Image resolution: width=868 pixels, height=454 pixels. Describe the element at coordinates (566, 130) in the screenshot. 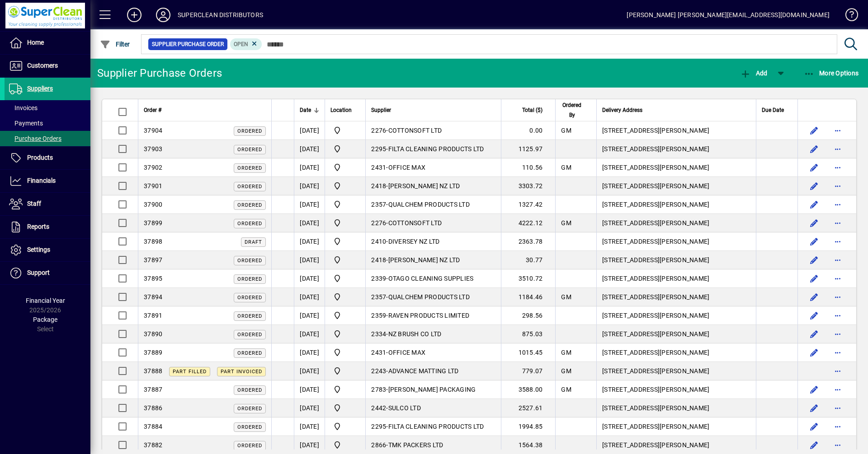

I see `span: GM` at that location.